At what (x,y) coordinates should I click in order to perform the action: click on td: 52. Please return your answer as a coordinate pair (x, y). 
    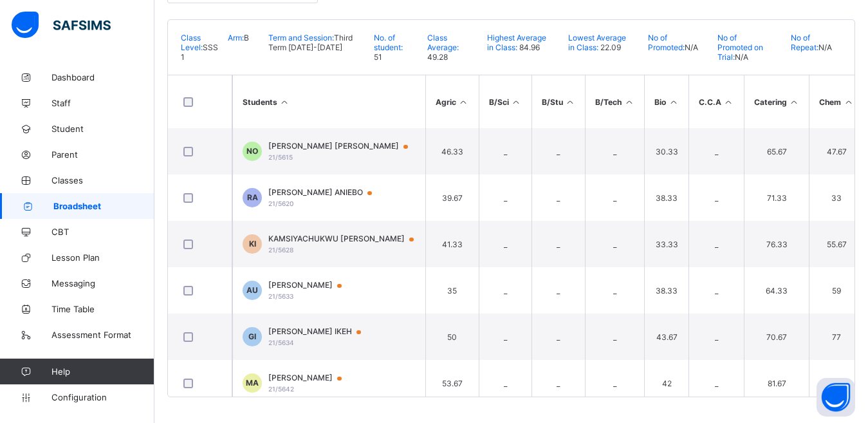
    Looking at the image, I should click on (836, 383).